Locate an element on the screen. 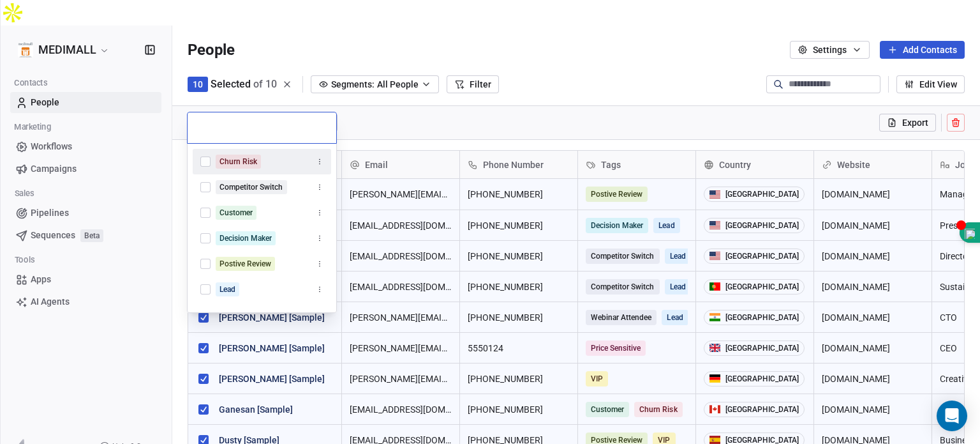 The image size is (980, 444). div: Decision Maker is located at coordinates (245, 238).